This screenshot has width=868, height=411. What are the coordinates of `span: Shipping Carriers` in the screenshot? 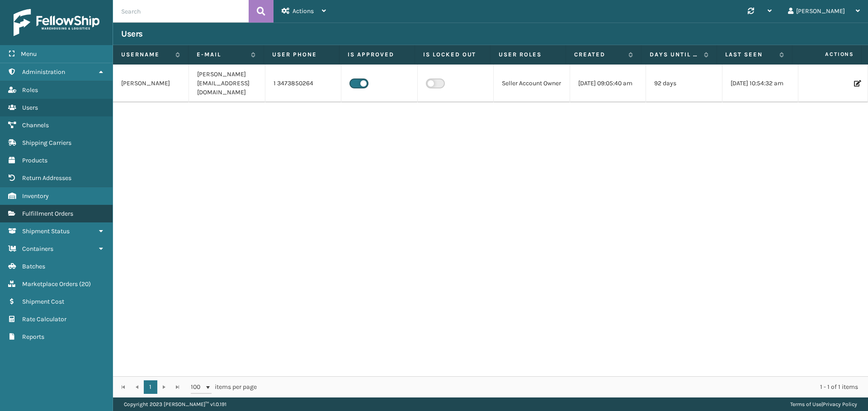 It's located at (47, 142).